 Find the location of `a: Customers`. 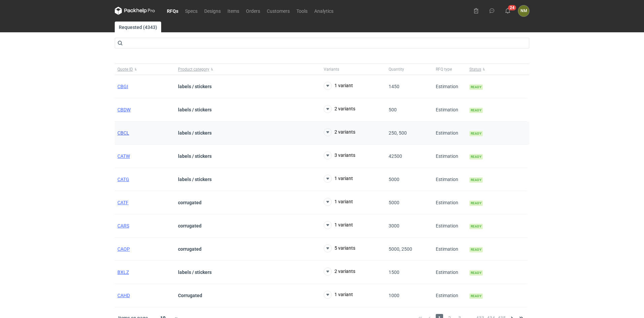

a: Customers is located at coordinates (278, 11).